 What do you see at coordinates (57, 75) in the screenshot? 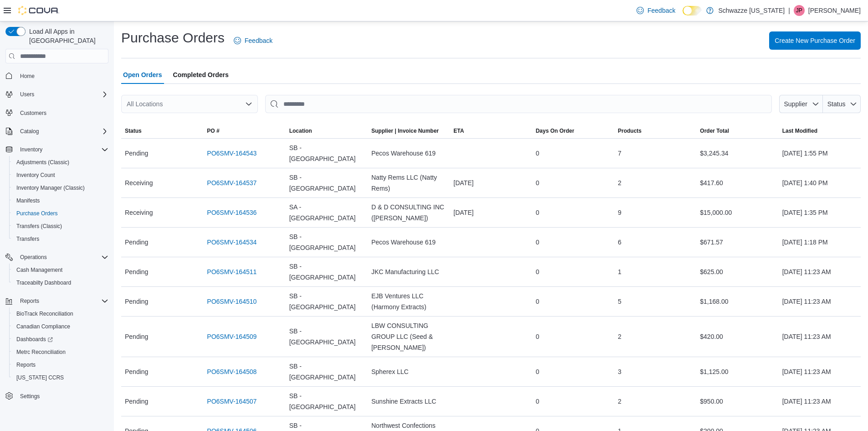
I see `button: Home` at bounding box center [57, 75].